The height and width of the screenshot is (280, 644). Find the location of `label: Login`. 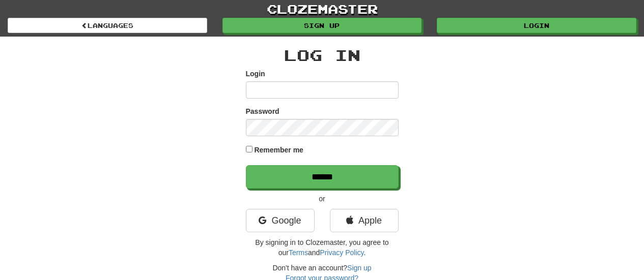

label: Login is located at coordinates (255, 74).